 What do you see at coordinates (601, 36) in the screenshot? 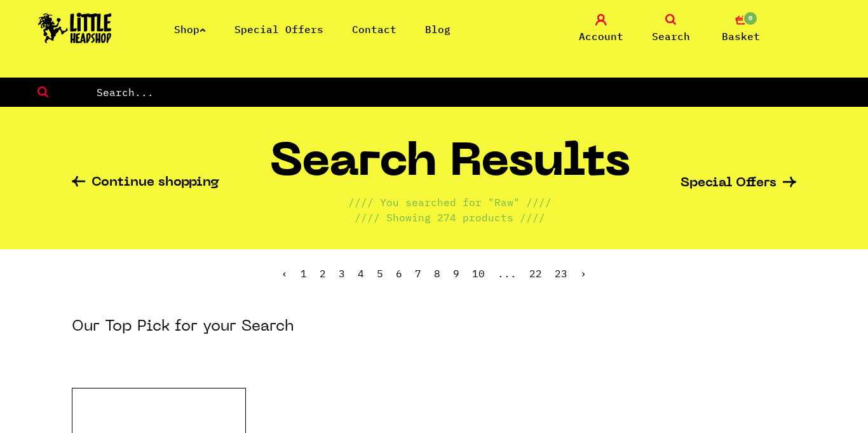
I see `span: Account` at bounding box center [601, 36].